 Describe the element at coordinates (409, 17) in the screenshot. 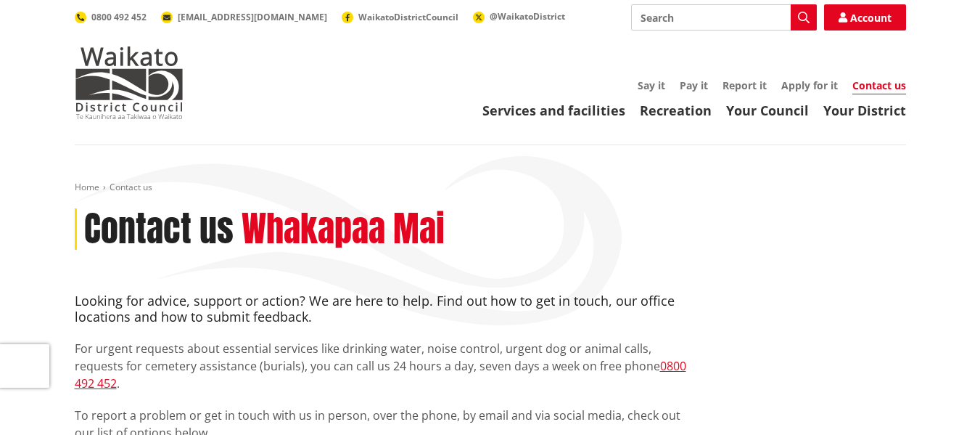

I see `span: WaikatoDistrictCouncil` at that location.